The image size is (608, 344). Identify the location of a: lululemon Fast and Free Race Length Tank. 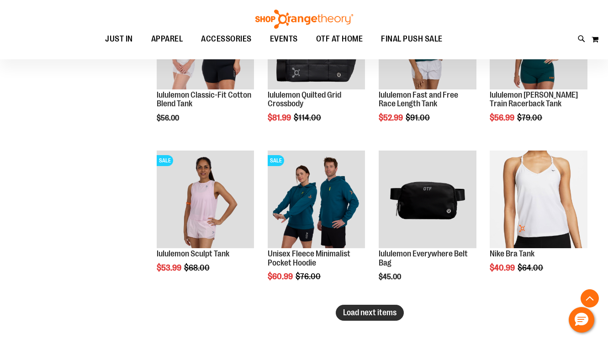
(418, 100).